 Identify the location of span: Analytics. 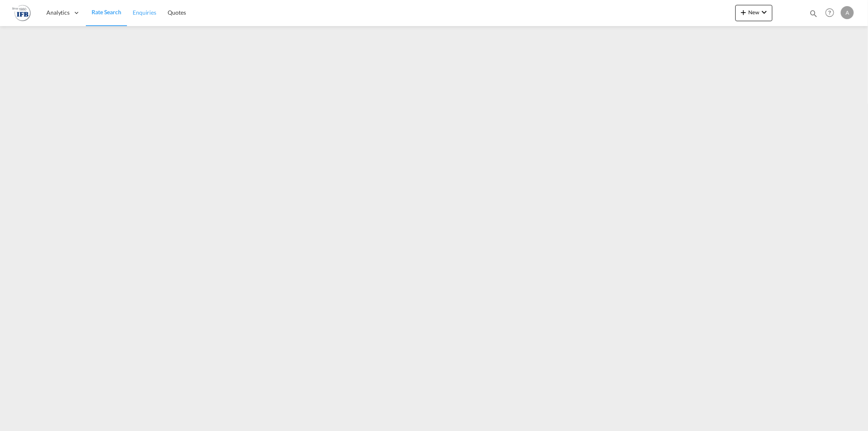
(58, 12).